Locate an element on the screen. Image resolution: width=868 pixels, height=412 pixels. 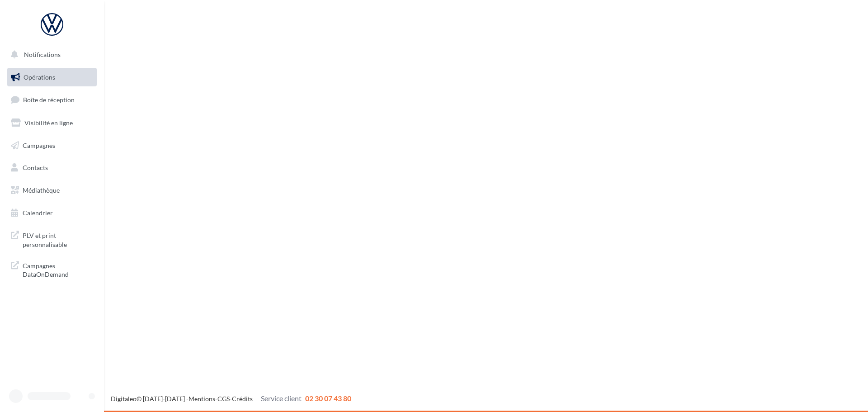
a: CGS is located at coordinates (223, 399).